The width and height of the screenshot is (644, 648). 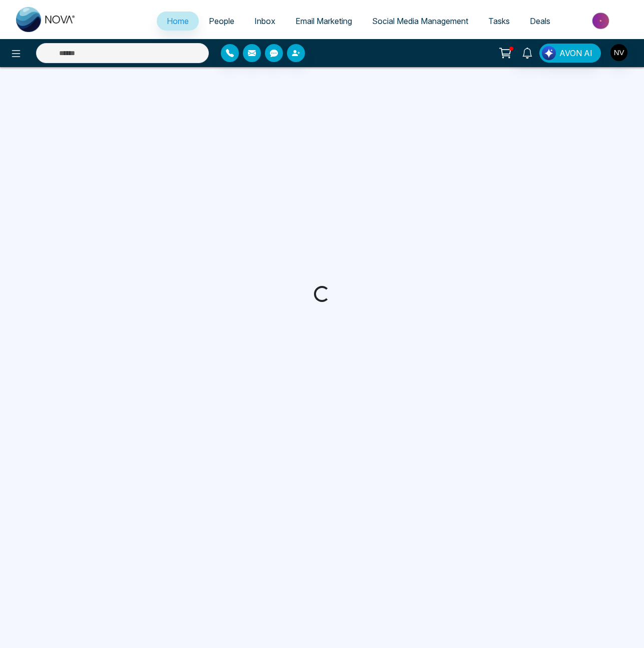 I want to click on a: Home, so click(x=178, y=21).